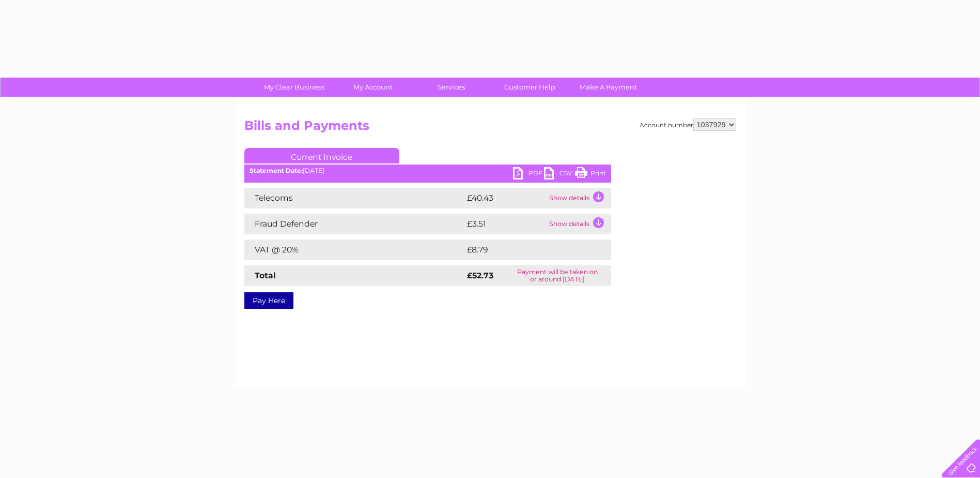 This screenshot has height=478, width=980. I want to click on a: My Clear Business, so click(294, 87).